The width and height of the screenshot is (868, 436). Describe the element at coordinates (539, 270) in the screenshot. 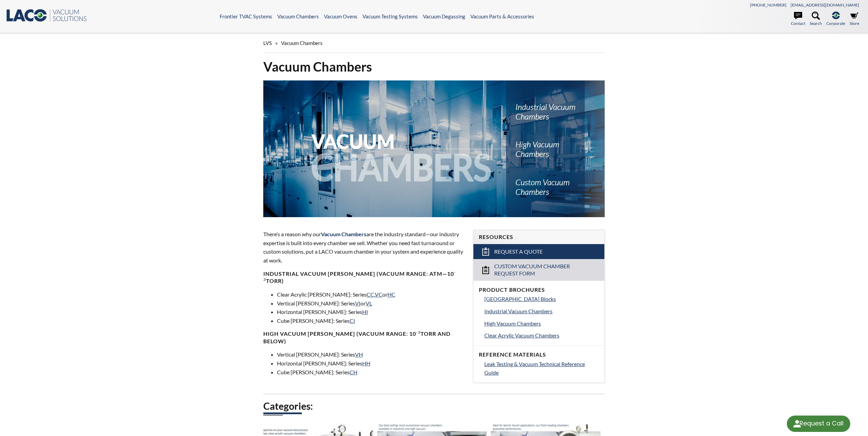

I see `a: Custom Vacuum Chamber Request Form` at that location.